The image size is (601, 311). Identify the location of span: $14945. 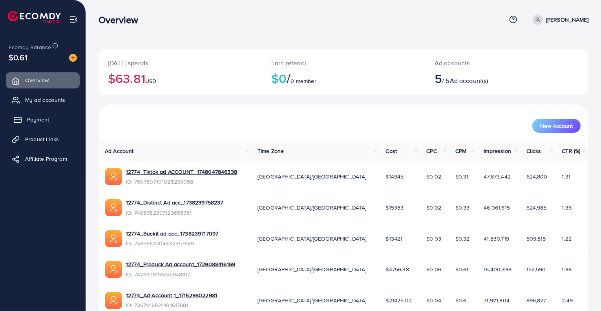
(395, 176).